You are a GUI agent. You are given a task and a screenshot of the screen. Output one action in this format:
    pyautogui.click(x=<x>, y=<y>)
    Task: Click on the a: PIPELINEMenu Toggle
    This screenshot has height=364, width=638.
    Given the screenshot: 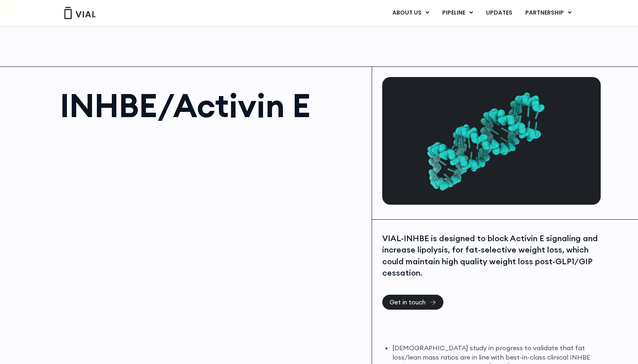 What is the action you would take?
    pyautogui.click(x=457, y=13)
    